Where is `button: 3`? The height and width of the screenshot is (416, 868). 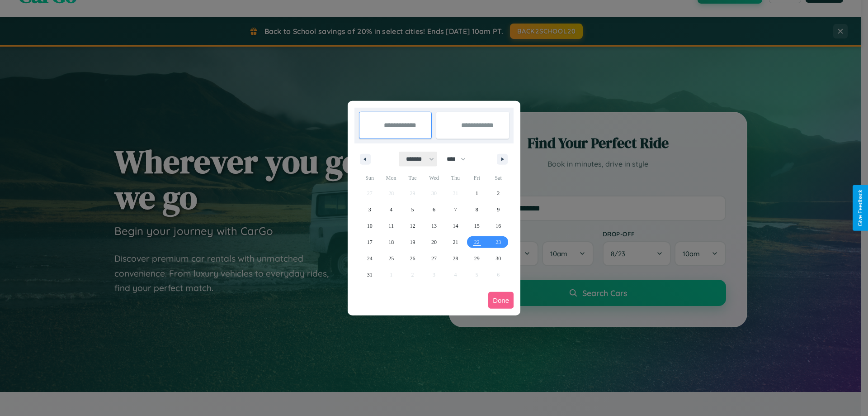 button: 3 is located at coordinates (369, 210).